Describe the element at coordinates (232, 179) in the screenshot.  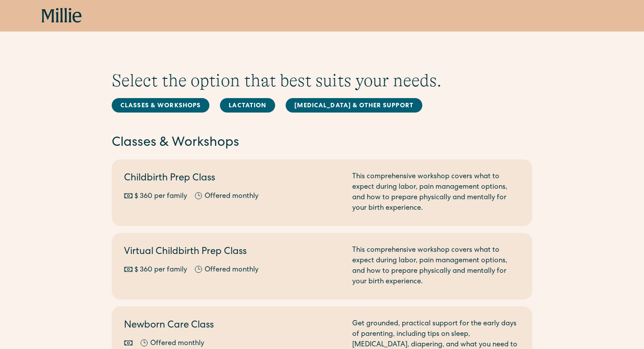
I see `h2: Childbirth Prep Class` at that location.